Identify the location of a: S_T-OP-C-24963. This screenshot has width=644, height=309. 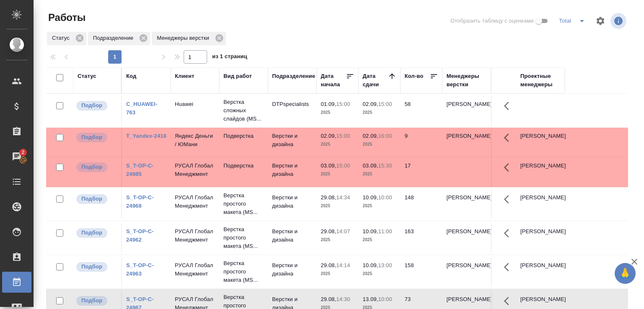
(140, 269).